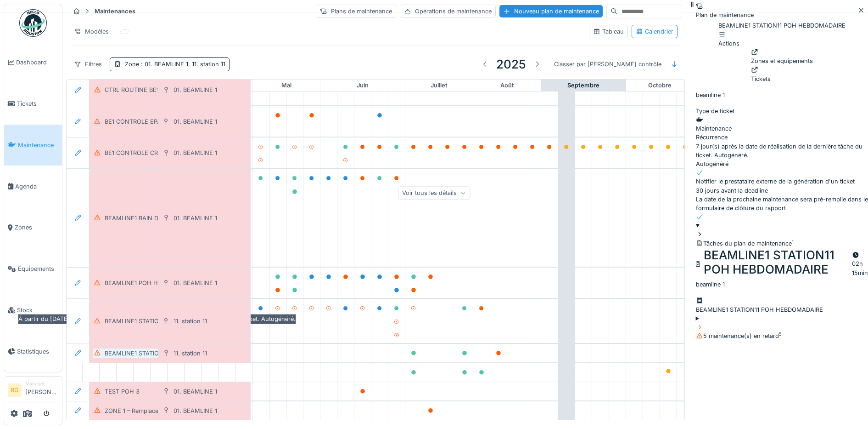 Image resolution: width=868 pixels, height=429 pixels. What do you see at coordinates (448, 11) in the screenshot?
I see `div: Opérations de maintenance` at bounding box center [448, 11].